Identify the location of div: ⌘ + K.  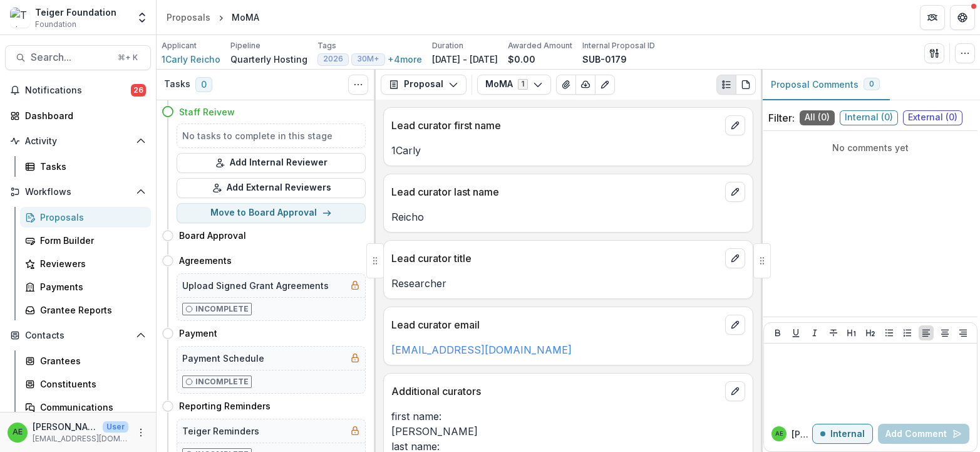
(128, 57).